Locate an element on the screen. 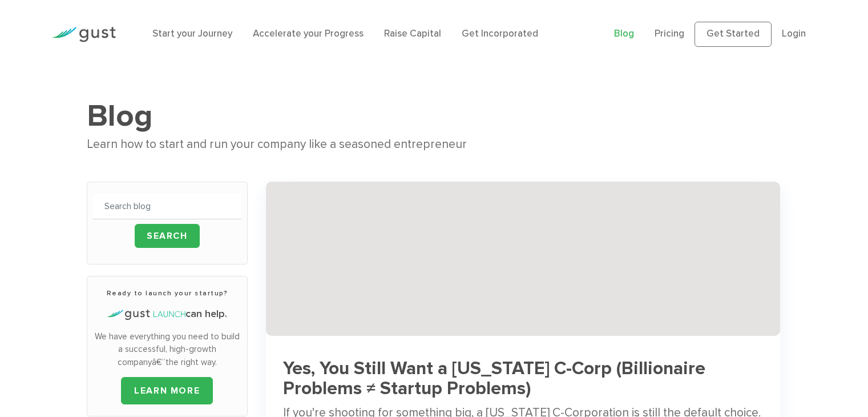  h4: can help. is located at coordinates (167, 314).